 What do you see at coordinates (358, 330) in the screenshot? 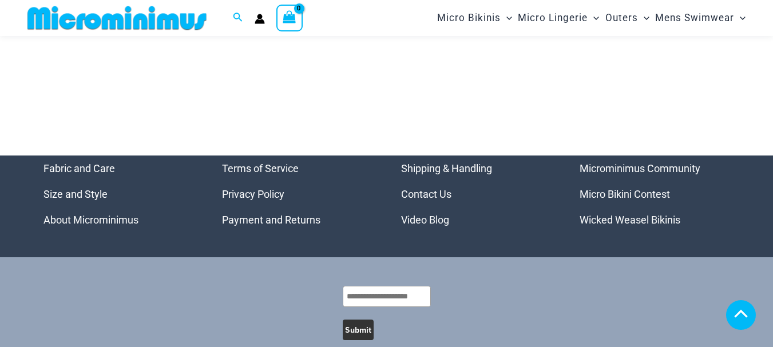
I see `button: Submit` at bounding box center [358, 330].